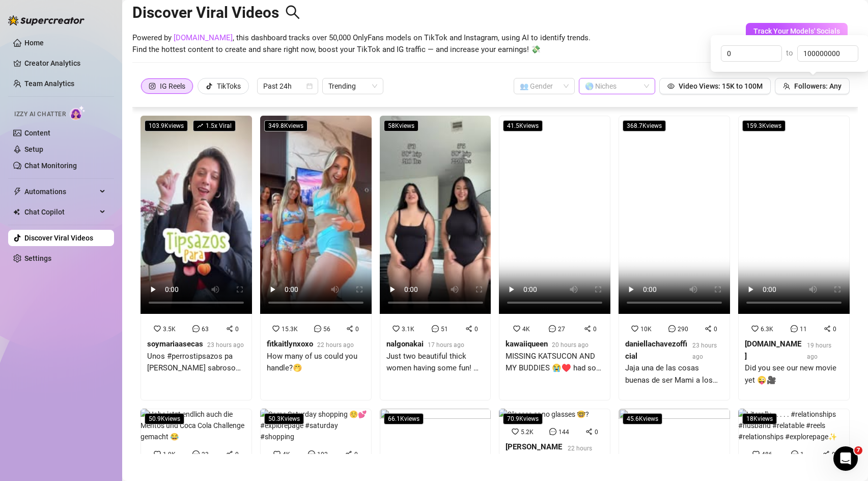 This screenshot has height=481, width=868. I want to click on a: Content, so click(37, 133).